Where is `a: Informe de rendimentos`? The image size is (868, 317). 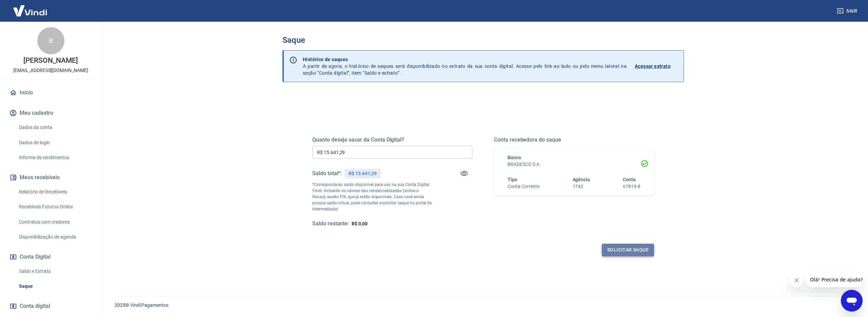 a: Informe de rendimentos is located at coordinates (55, 158).